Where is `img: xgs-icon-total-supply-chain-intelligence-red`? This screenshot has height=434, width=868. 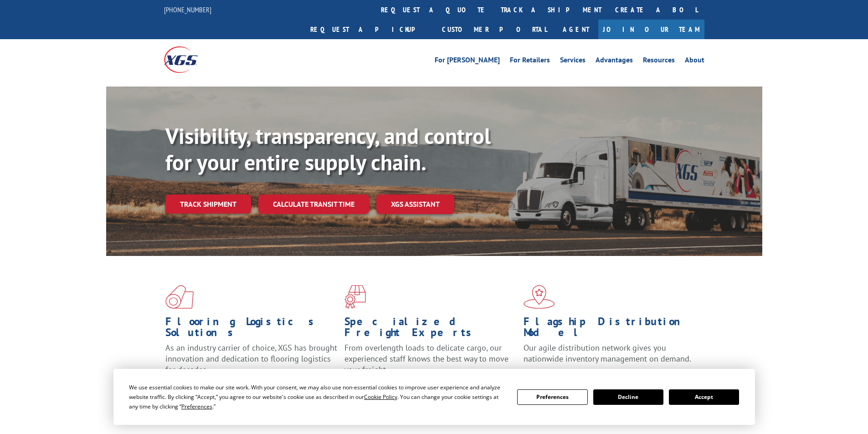
img: xgs-icon-total-supply-chain-intelligence-red is located at coordinates (180, 297).